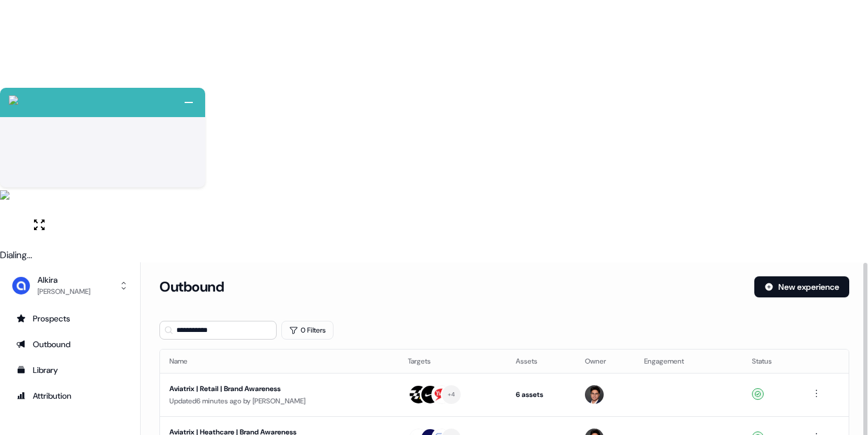  Describe the element at coordinates (64, 280) in the screenshot. I see `div: Alkira` at that location.